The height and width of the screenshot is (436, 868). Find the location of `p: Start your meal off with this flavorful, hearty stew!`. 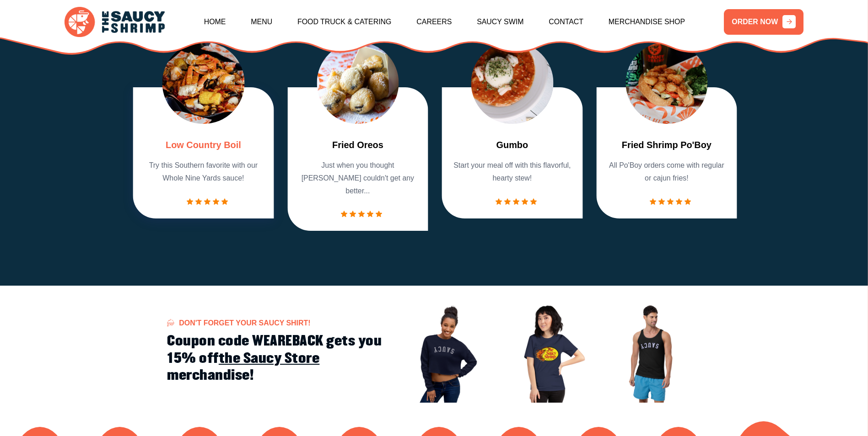

p: Start your meal off with this flavorful, hearty stew! is located at coordinates (512, 172).